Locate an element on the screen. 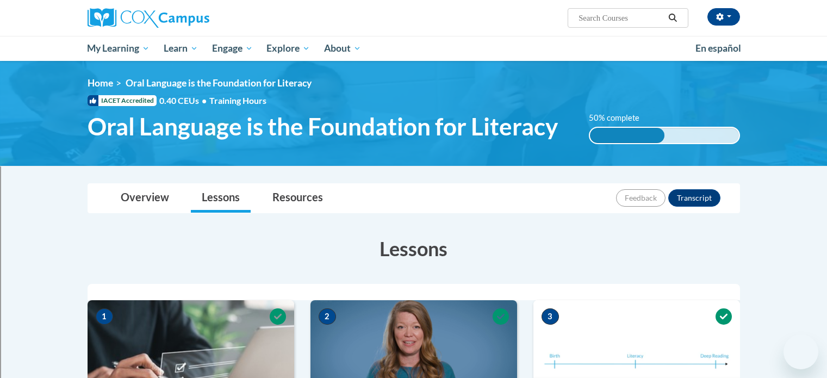  a: About is located at coordinates (342, 48).